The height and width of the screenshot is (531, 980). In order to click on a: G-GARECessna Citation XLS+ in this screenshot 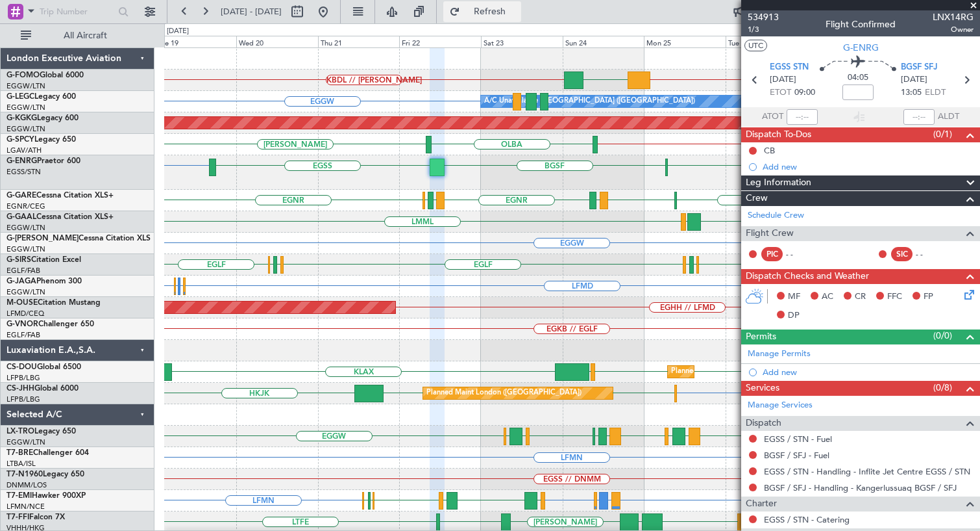, I will do `click(59, 195)`.